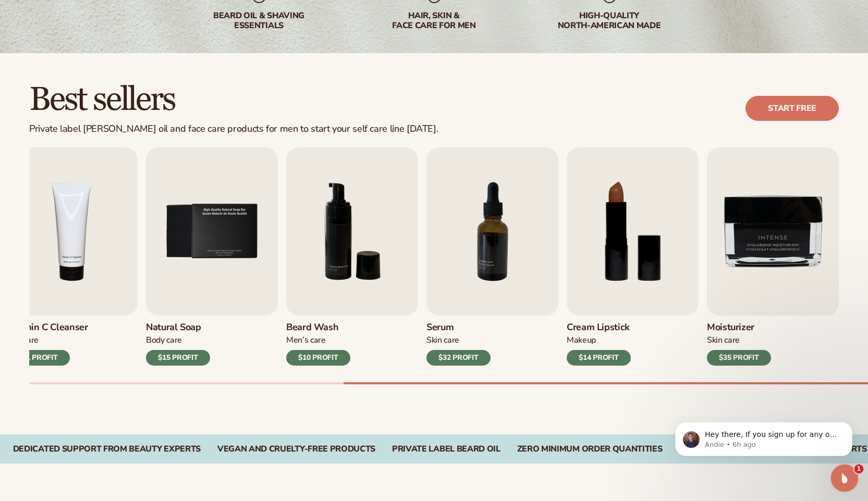 Image resolution: width=868 pixels, height=501 pixels. What do you see at coordinates (112, 35) in the screenshot?
I see `p: Hey there, If you sign up for any of our membership offers, storing your inventory at our warehou...` at bounding box center [112, 35].